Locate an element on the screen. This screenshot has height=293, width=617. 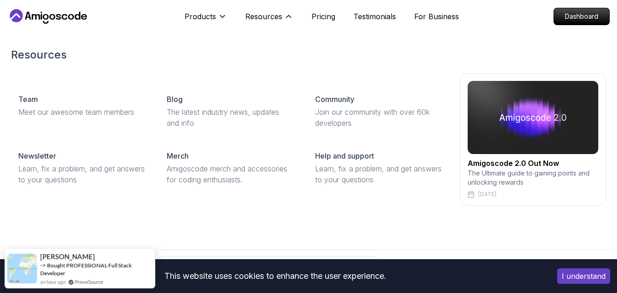
p: Products is located at coordinates (200, 16).